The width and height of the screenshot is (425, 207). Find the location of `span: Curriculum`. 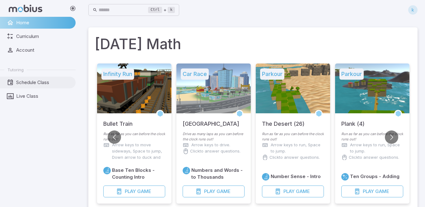

span: Curriculum is located at coordinates (44, 36).